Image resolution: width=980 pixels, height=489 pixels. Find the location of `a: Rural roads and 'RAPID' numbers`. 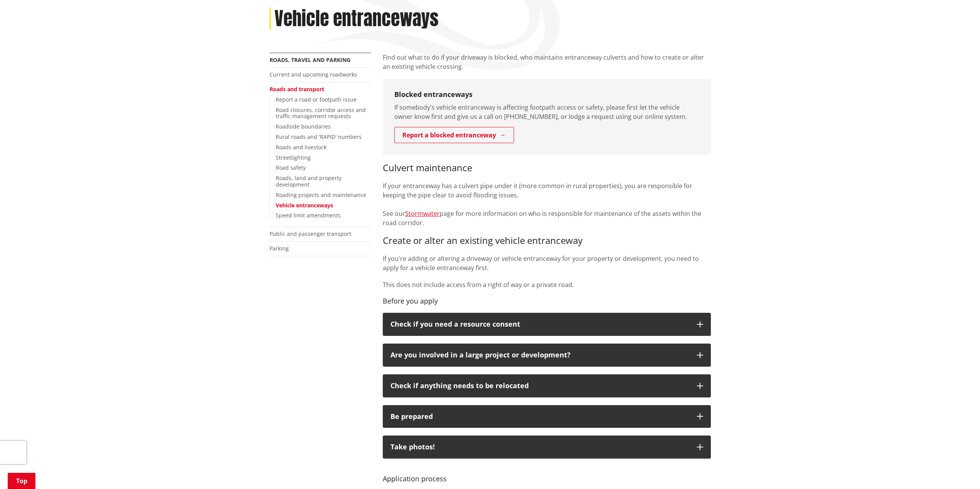

a: Rural roads and 'RAPID' numbers is located at coordinates (318, 136).